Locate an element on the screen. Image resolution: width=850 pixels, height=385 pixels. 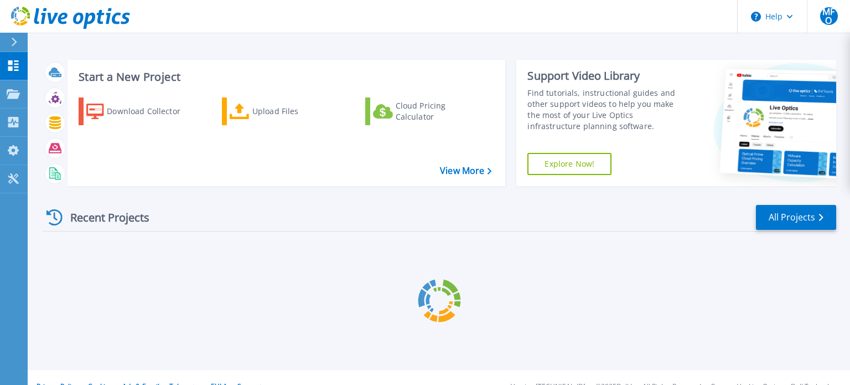
a: View More is located at coordinates (466, 171).